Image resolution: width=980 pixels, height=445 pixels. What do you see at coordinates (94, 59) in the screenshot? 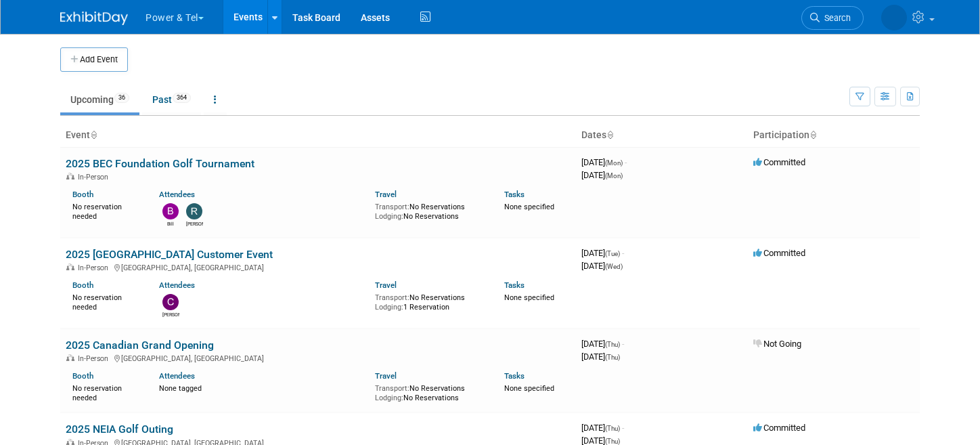
I see `button: Add Event` at bounding box center [94, 59].